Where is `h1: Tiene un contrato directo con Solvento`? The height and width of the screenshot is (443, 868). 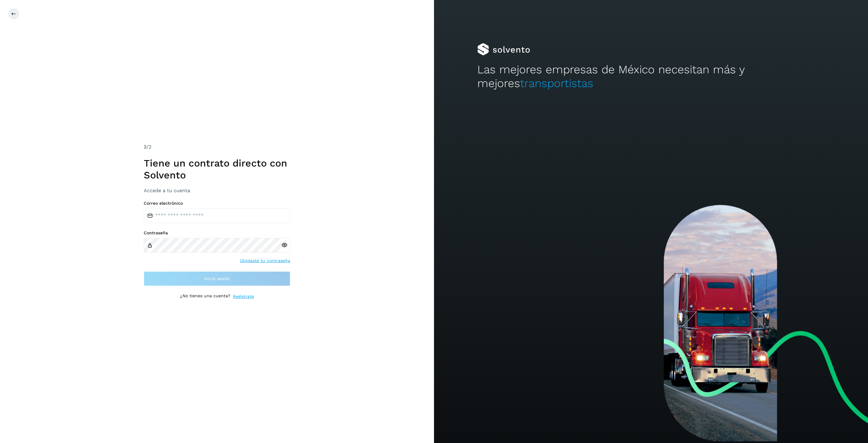 h1: Tiene un contrato directo con Solvento is located at coordinates (217, 169).